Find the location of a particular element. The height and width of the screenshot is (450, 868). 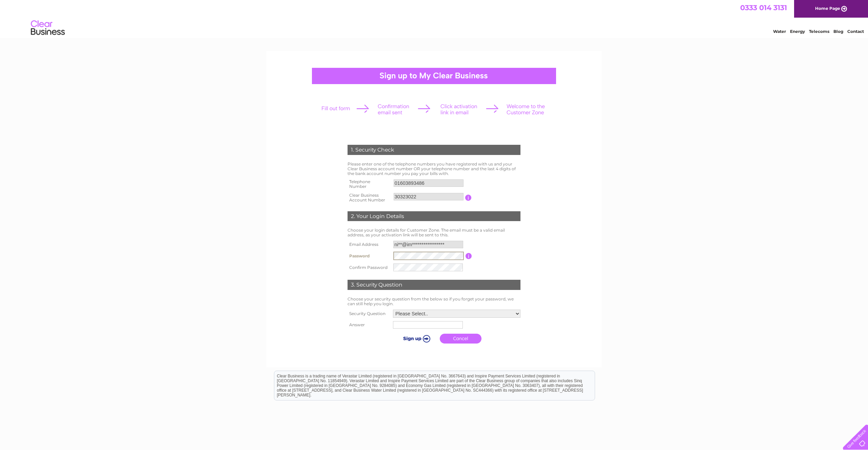

th: Password is located at coordinates (368, 256).